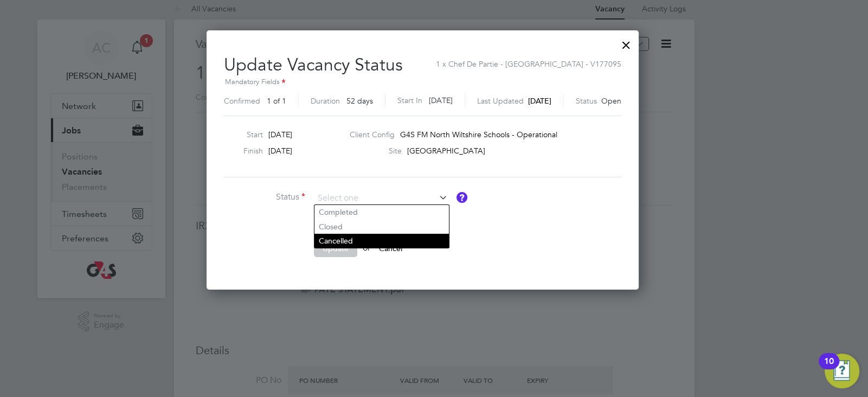  Describe the element at coordinates (386, 254) in the screenshot. I see `li: or` at that location.